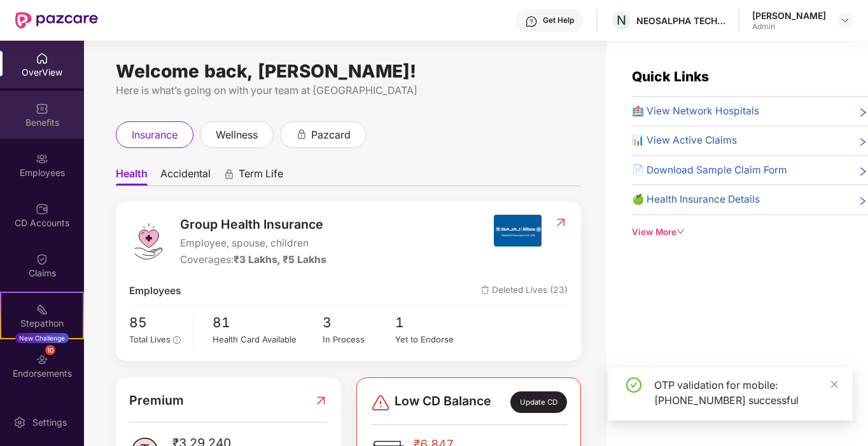 The width and height of the screenshot is (868, 446). What do you see at coordinates (695, 112) in the screenshot?
I see `span: 🏥 View Network Hospitals` at bounding box center [695, 112].